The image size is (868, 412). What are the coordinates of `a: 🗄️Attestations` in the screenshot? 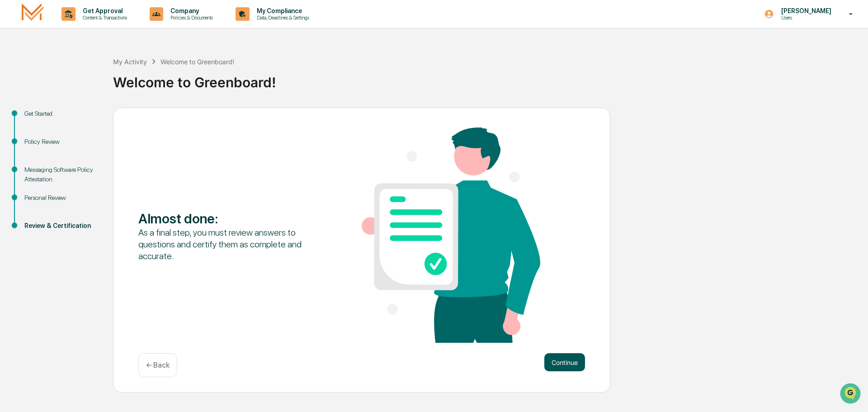 It's located at (88, 119).